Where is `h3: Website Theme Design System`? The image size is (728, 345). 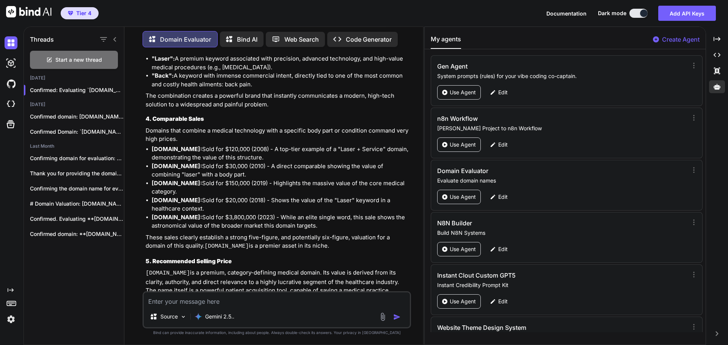 h3: Website Theme Design System is located at coordinates (524, 328).